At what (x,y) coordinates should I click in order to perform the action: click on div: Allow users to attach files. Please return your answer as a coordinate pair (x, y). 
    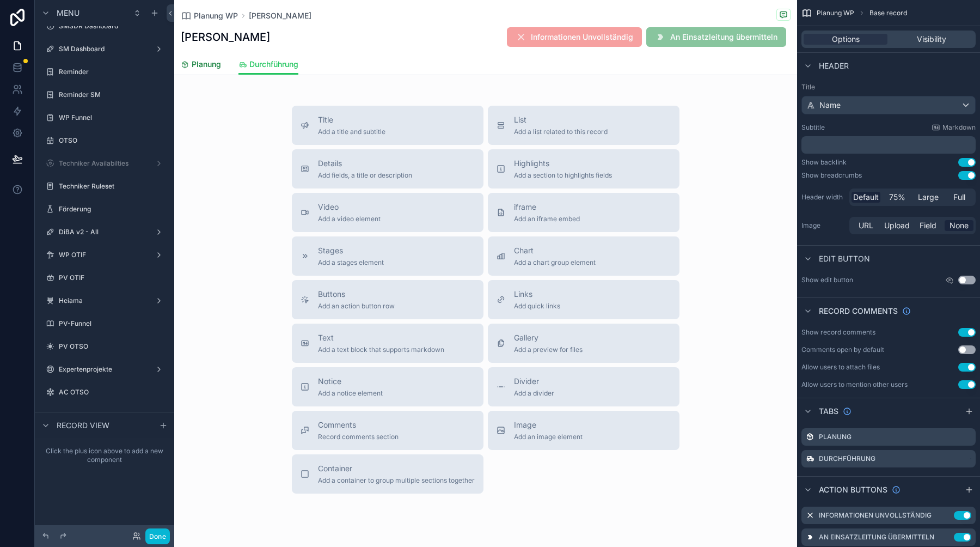
    Looking at the image, I should click on (841, 368).